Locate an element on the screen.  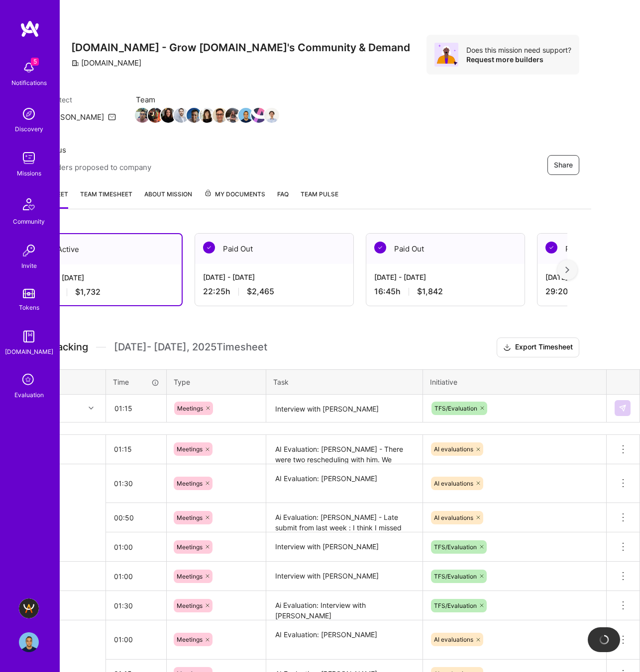
span: $1,732 is located at coordinates (87, 292).